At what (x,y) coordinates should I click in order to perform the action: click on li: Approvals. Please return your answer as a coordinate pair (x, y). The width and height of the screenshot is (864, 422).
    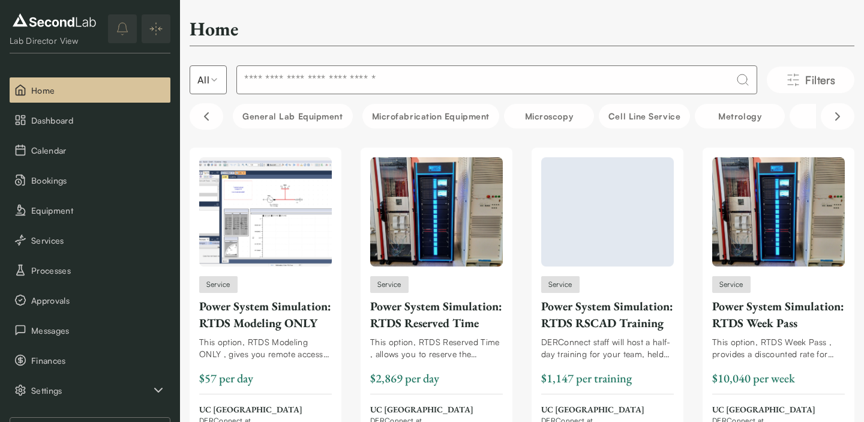
    Looking at the image, I should click on (90, 300).